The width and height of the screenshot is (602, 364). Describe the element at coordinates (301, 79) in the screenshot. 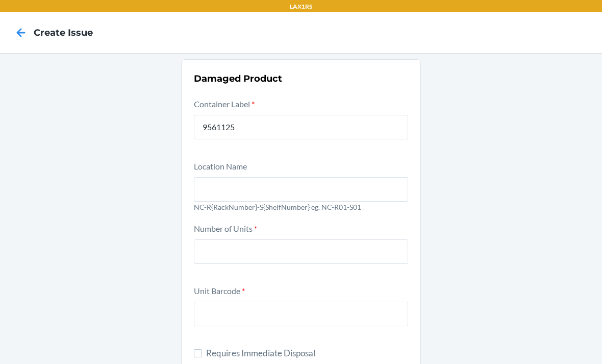

I see `h2: Damaged Product` at that location.